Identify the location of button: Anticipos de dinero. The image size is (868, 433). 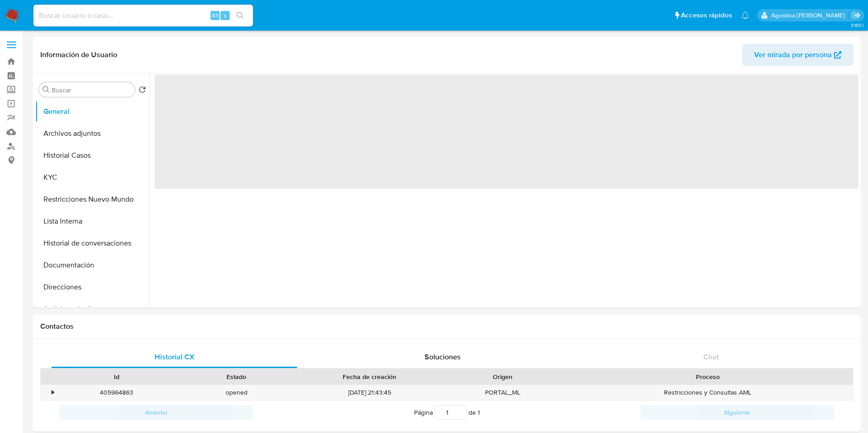
(92, 309).